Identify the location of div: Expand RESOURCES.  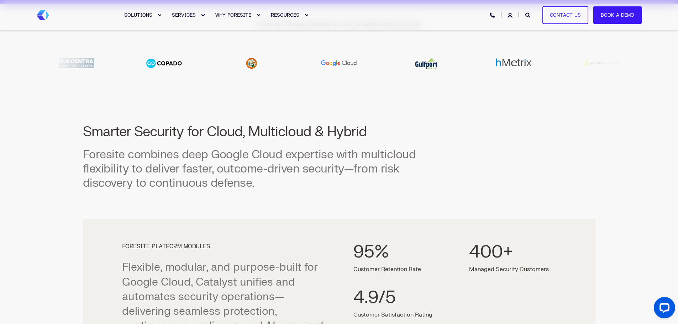
(306, 15).